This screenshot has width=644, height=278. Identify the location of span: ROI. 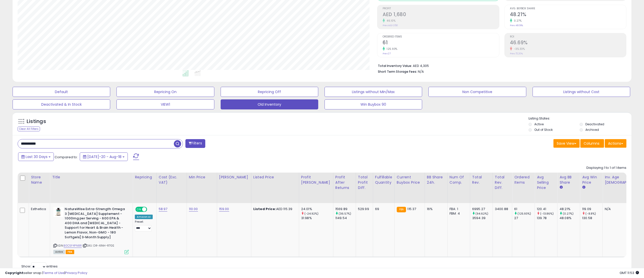
(568, 37).